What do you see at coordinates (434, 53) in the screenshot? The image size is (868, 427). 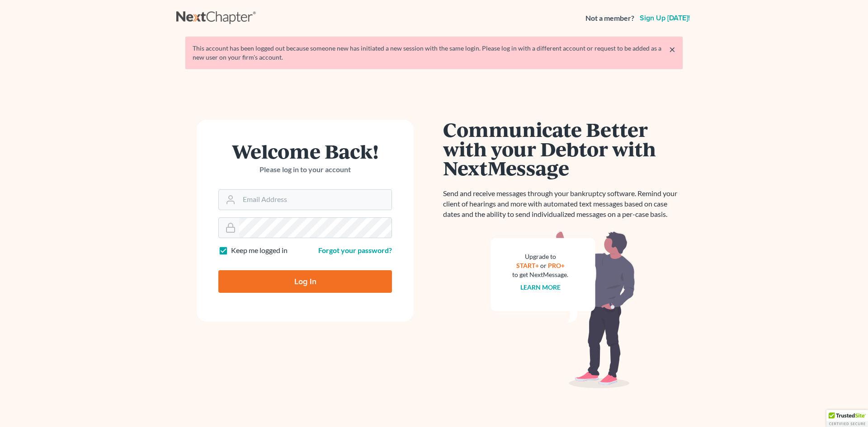 I see `div: This account has been logged out because someone new has initiated a new session with the same lo...` at bounding box center [434, 53].